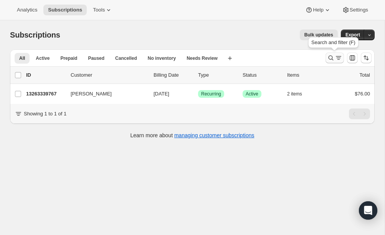 This screenshot has height=235, width=385. I want to click on p: Learn more about, so click(192, 136).